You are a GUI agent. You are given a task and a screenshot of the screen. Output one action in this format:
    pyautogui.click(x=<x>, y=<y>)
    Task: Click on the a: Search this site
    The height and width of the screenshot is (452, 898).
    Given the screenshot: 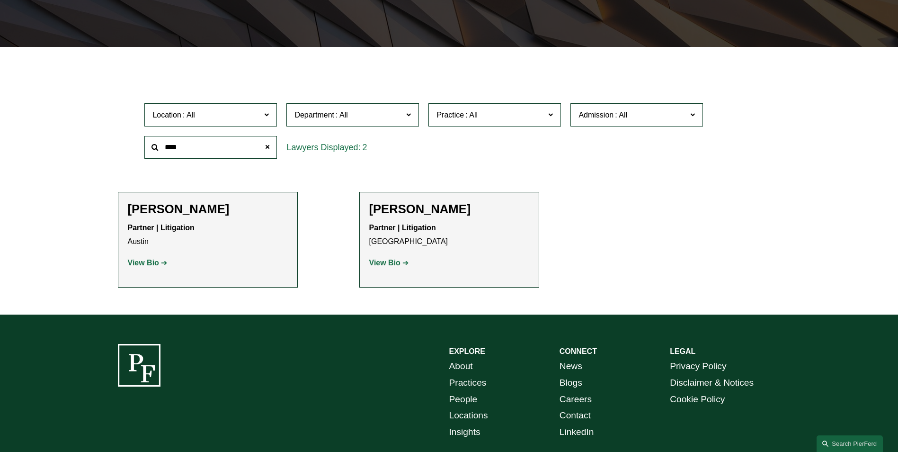 What is the action you would take?
    pyautogui.click(x=850, y=443)
    